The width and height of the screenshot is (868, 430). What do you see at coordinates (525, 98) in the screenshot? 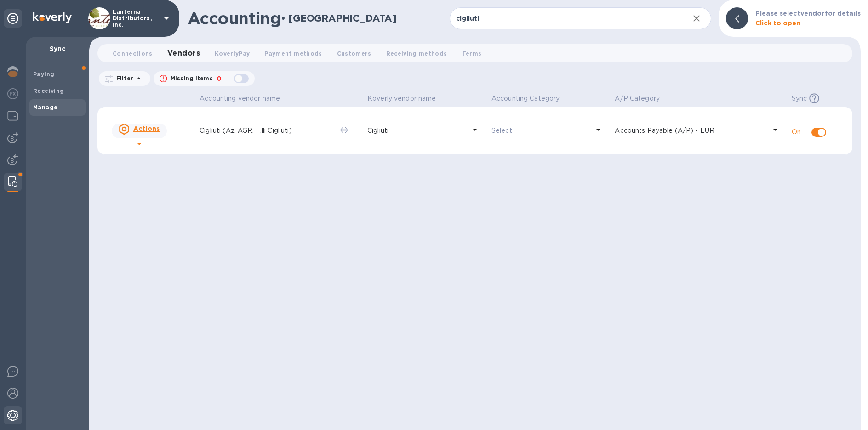
I see `p: Accounting Category` at bounding box center [525, 98].